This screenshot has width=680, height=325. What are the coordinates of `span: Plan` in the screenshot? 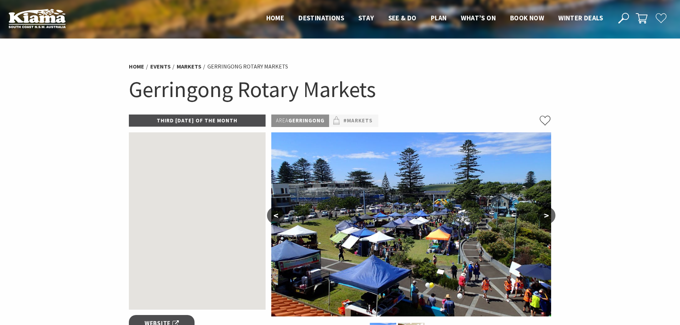 It's located at (439, 18).